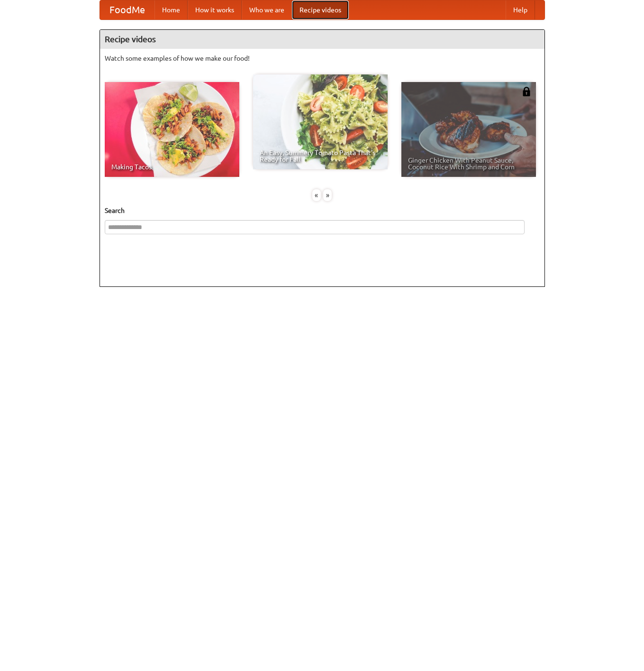 Image resolution: width=644 pixels, height=671 pixels. Describe the element at coordinates (322, 39) in the screenshot. I see `h4: Recipe videos` at that location.